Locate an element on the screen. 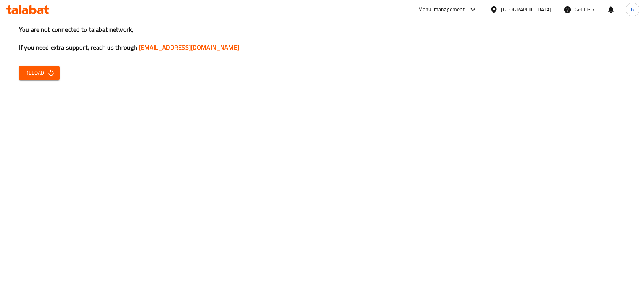 The image size is (644, 302). div: Menu-management is located at coordinates (441, 10).